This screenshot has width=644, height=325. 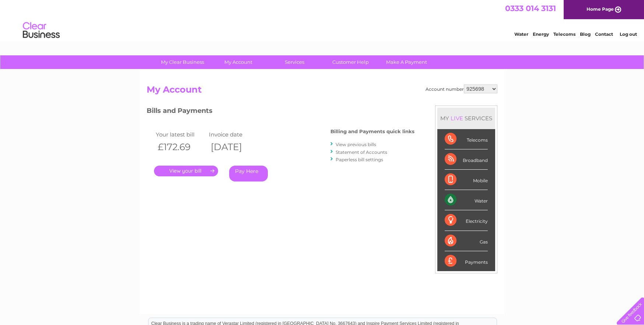 What do you see at coordinates (466, 179) in the screenshot?
I see `div: Mobile` at bounding box center [466, 179].